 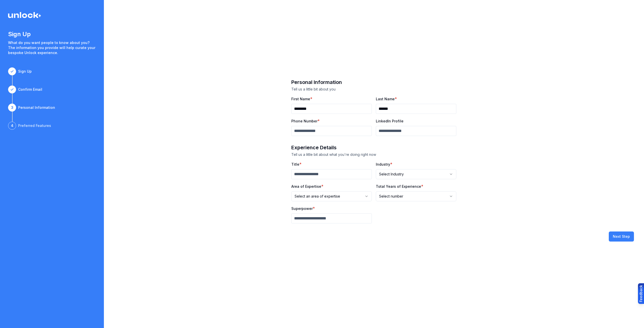 What do you see at coordinates (12, 107) in the screenshot?
I see `div: 3` at bounding box center [12, 107].